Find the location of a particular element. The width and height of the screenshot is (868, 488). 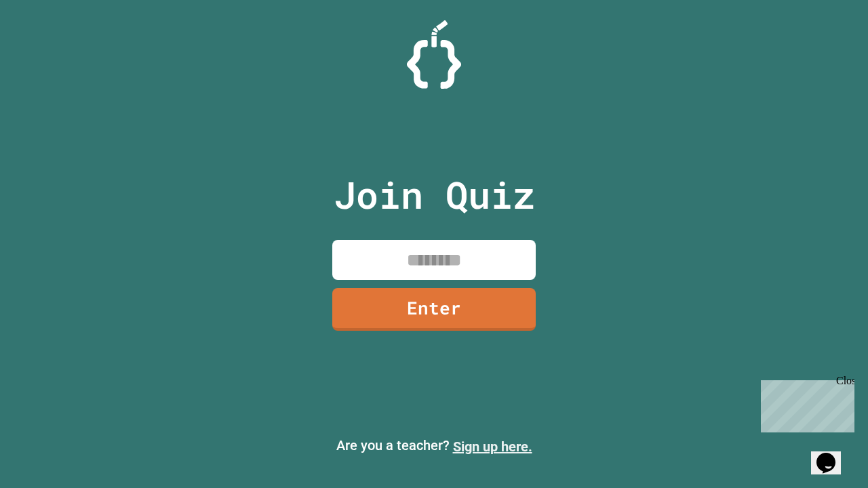

p: Join Quiz is located at coordinates (434, 195).